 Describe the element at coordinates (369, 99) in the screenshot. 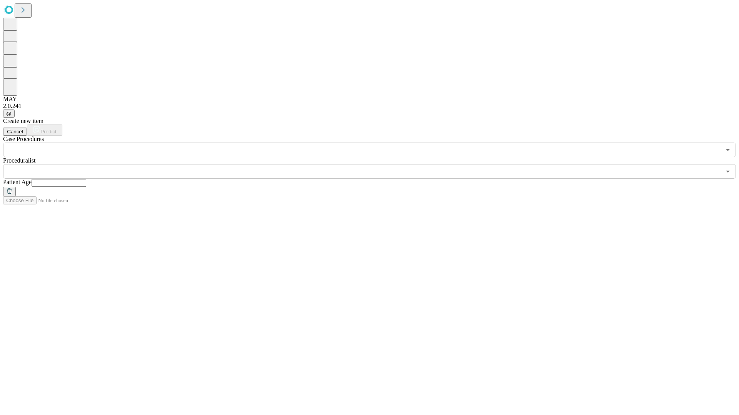

I see `div: MAY` at that location.